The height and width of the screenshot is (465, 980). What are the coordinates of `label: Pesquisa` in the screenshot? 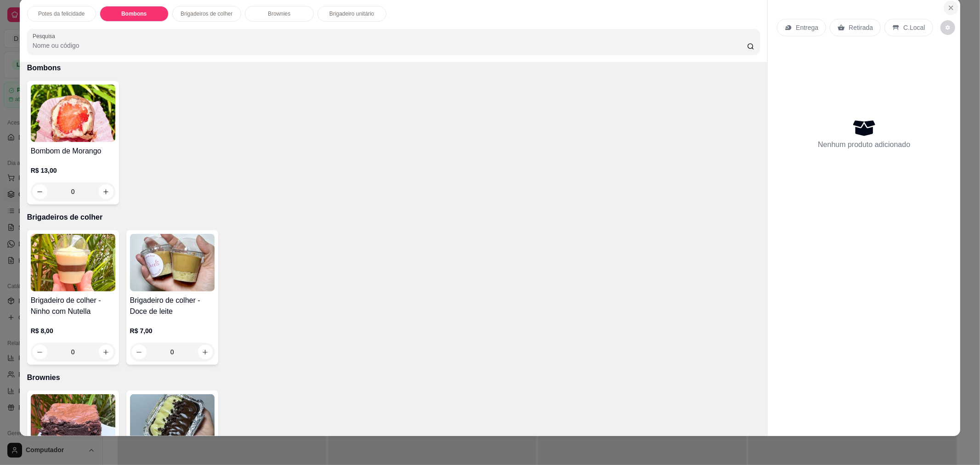 It's located at (45, 36).